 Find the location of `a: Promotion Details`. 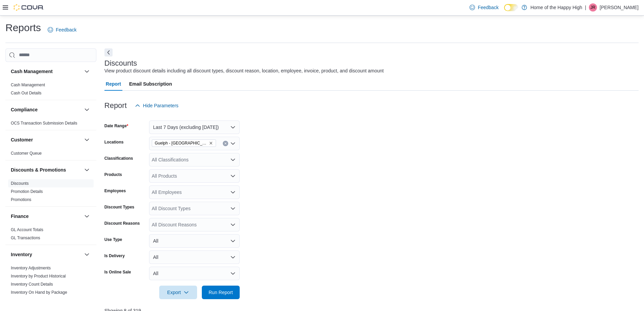

a: Promotion Details is located at coordinates (27, 192).